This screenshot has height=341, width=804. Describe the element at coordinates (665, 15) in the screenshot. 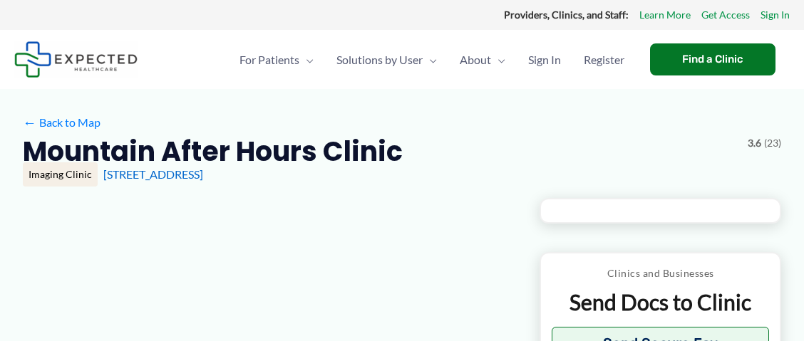

I see `a: Learn More` at that location.